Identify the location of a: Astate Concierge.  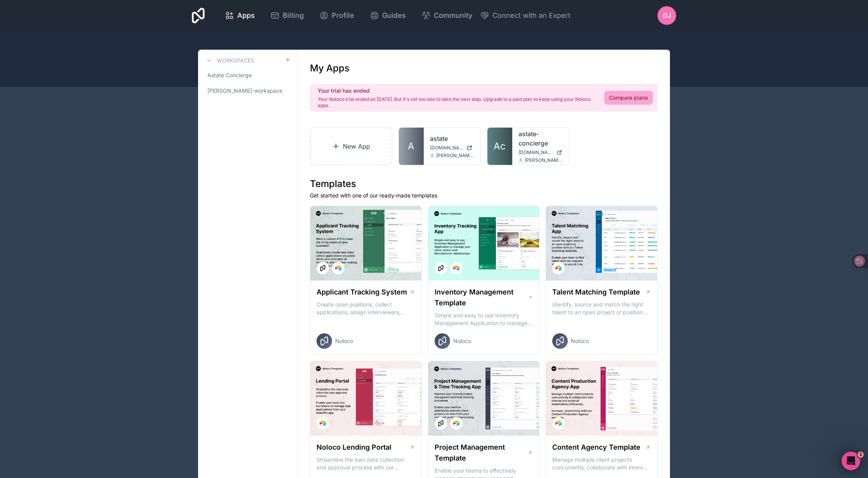
(247, 76).